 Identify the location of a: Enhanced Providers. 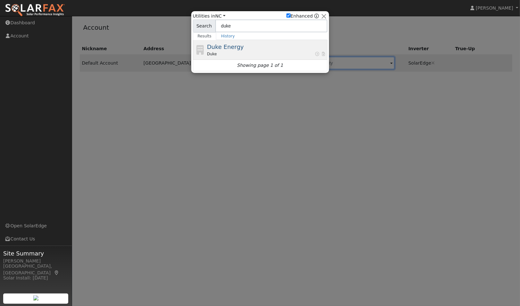
(316, 16).